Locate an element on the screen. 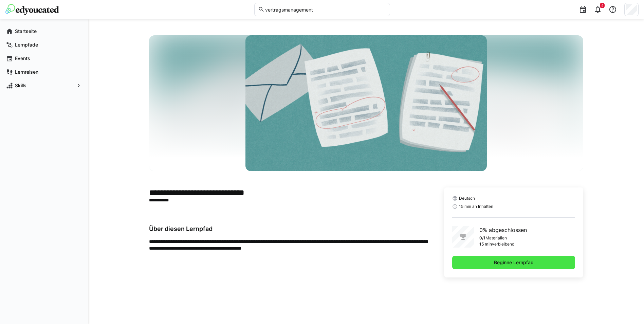 Image resolution: width=644 pixels, height=324 pixels. p: 0/1 is located at coordinates (482, 238).